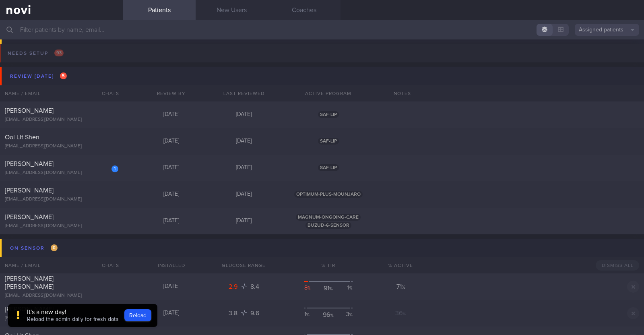 This screenshot has height=335, width=644. I want to click on div: Review By, so click(171, 93).